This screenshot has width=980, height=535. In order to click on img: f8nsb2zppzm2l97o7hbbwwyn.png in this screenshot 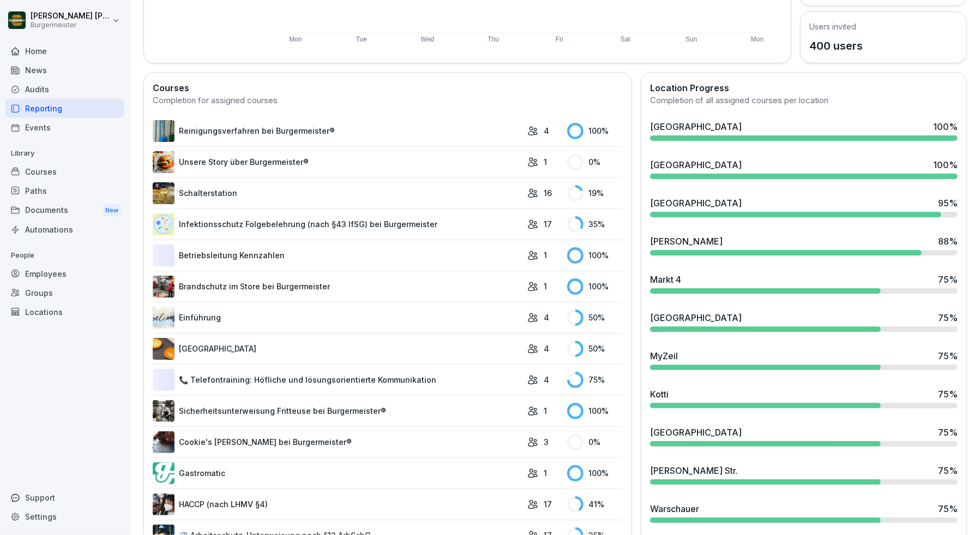, I will do `click(163, 411)`.